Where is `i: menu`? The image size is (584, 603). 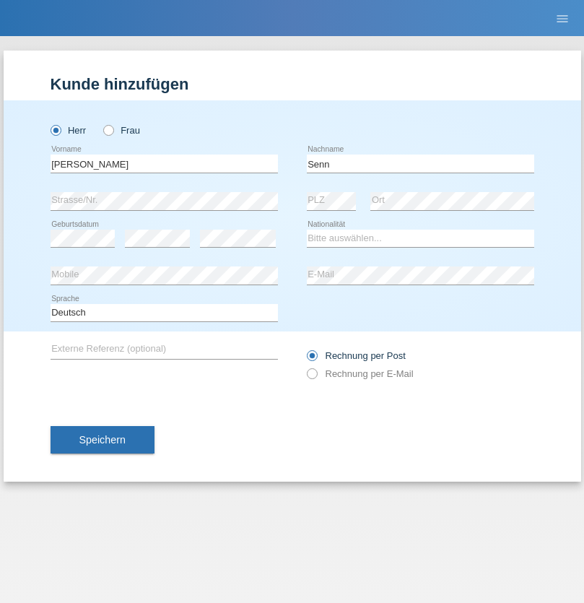
i: menu is located at coordinates (563, 19).